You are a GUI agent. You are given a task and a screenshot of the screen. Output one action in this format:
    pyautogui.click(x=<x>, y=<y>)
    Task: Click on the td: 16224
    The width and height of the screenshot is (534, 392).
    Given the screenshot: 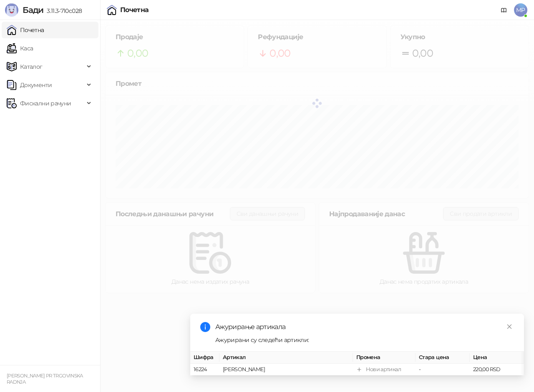 What is the action you would take?
    pyautogui.click(x=205, y=370)
    